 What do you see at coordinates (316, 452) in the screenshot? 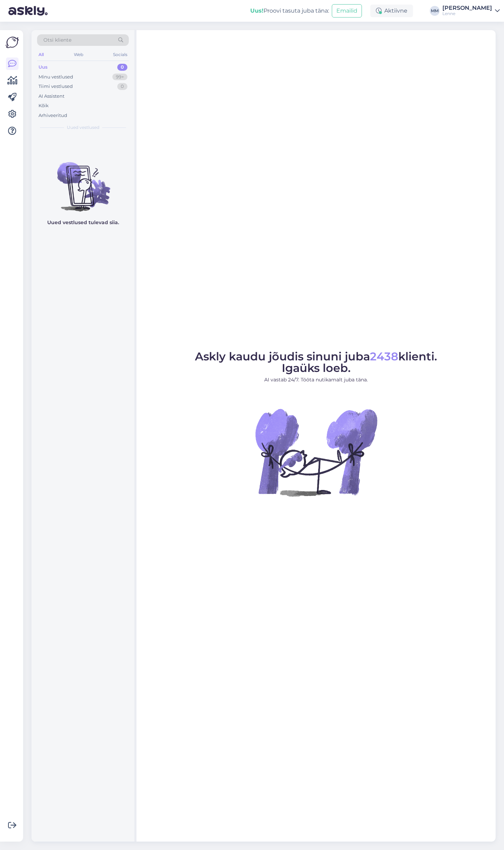
I see `img: No Chat active` at bounding box center [316, 452].